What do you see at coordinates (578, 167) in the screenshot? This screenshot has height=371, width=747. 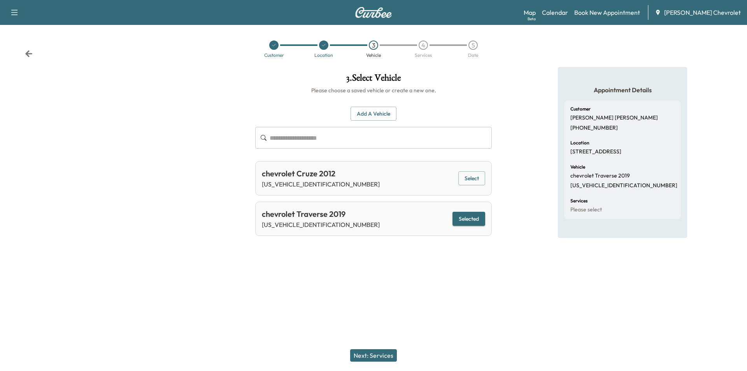 I see `h6: Vehicle` at bounding box center [578, 167].